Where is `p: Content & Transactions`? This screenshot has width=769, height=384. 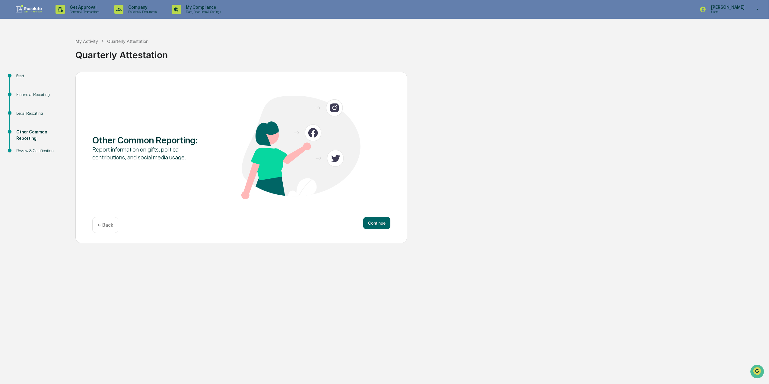
p: Content & Transactions is located at coordinates (84, 12).